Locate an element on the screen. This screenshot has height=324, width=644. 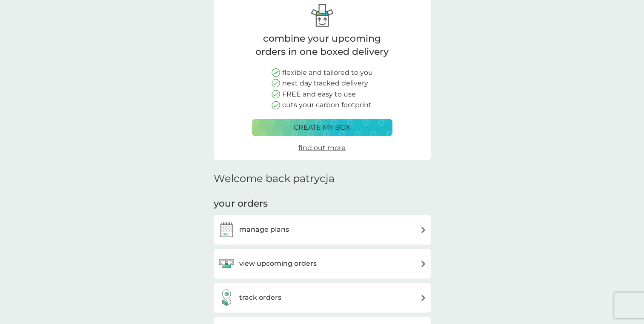
span: find out more is located at coordinates (322, 147).